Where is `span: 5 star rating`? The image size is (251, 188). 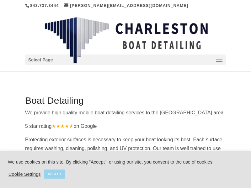
span: 5 star rating is located at coordinates (49, 126).